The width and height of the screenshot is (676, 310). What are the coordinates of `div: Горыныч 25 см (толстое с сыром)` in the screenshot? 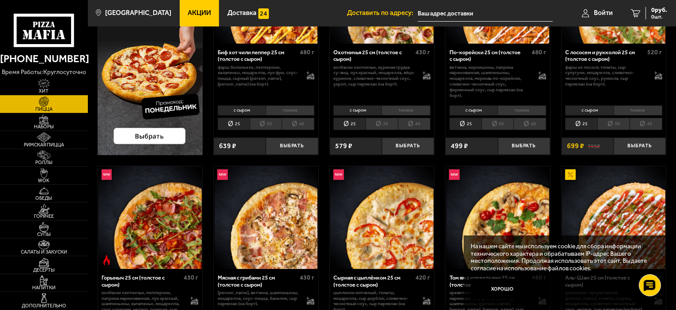 It's located at (141, 281).